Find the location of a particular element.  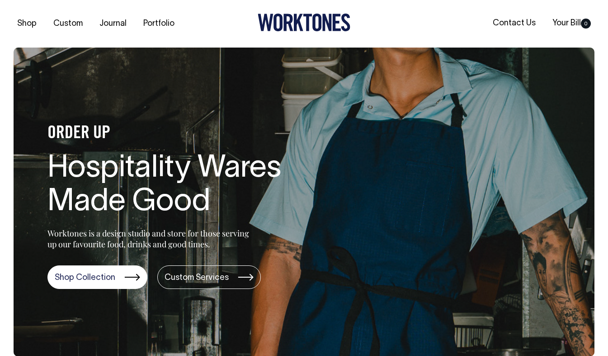

span: 0 is located at coordinates (586, 24).